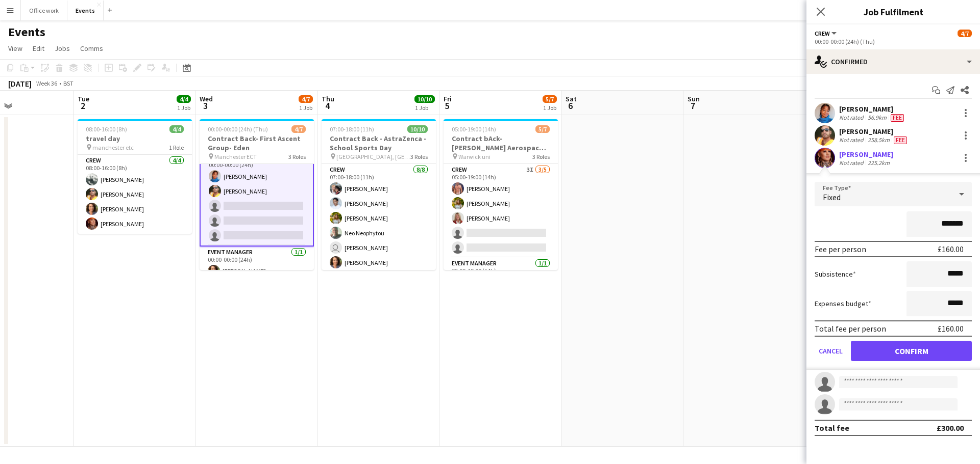 Image resolution: width=980 pixels, height=464 pixels. Describe the element at coordinates (830, 351) in the screenshot. I see `button: Cancel` at that location.